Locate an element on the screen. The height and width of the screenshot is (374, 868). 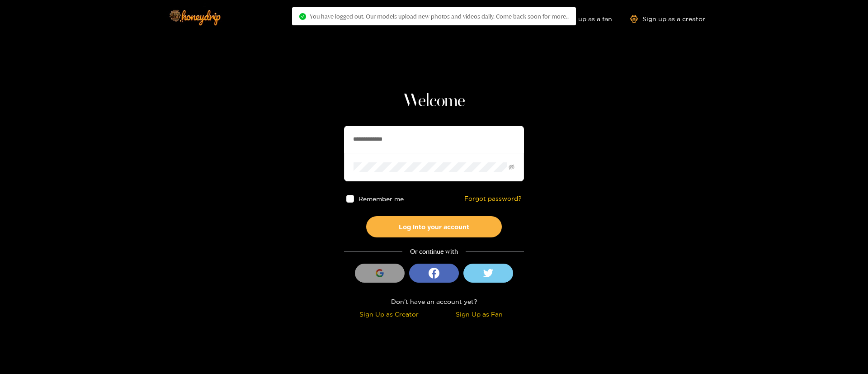
h1: Welcome is located at coordinates (434, 101).